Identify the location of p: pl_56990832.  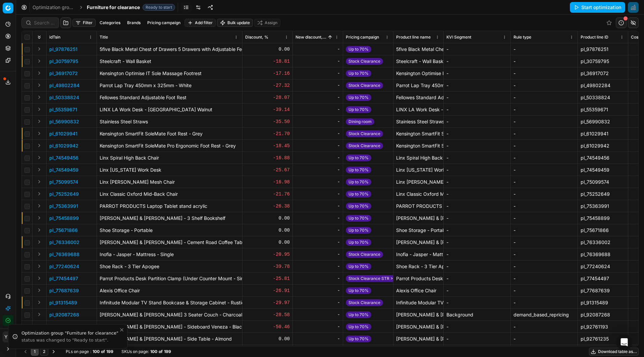
(64, 122).